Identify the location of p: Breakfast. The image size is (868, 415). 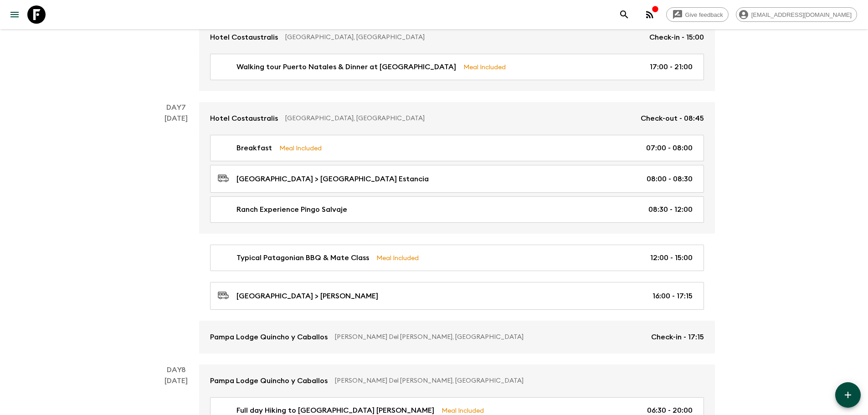
(254, 148).